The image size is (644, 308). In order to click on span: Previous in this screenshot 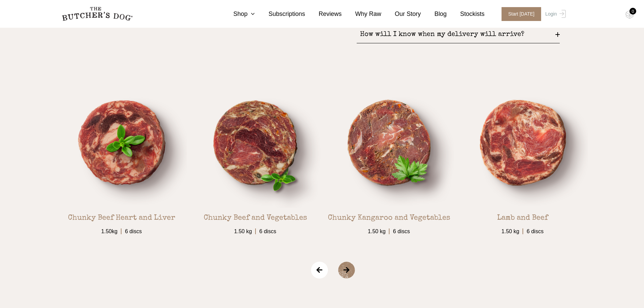, I will do `click(319, 270)`.